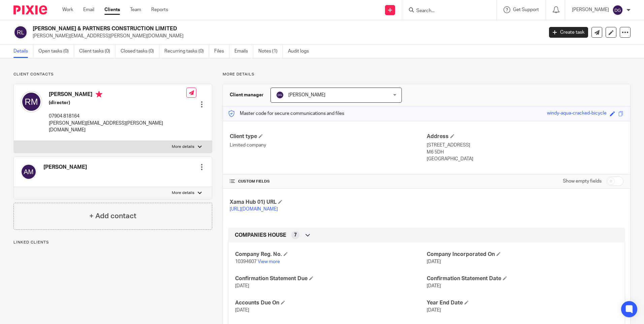  Describe the element at coordinates (286, 113) in the screenshot. I see `p: Master code for secure communications and files` at that location.